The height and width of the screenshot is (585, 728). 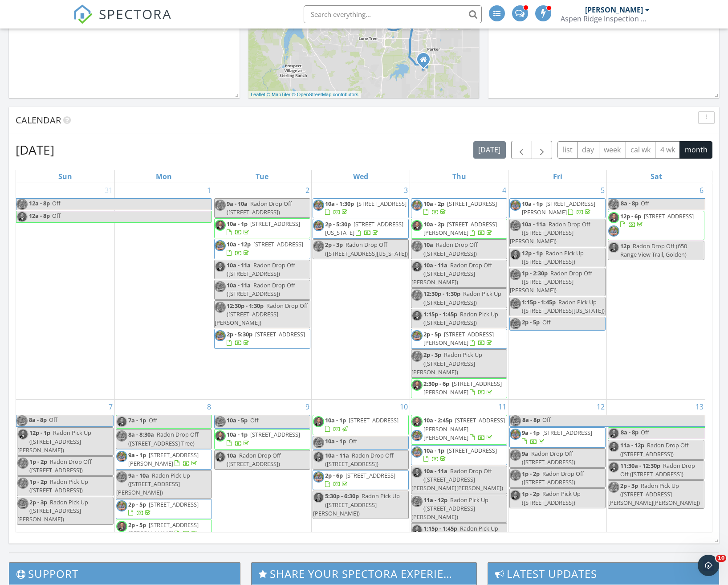 What do you see at coordinates (38, 120) in the screenshot?
I see `span: Calendar` at bounding box center [38, 120].